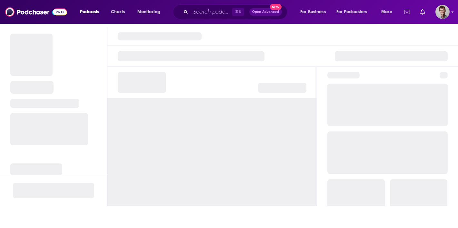 The height and width of the screenshot is (228, 458). Describe the element at coordinates (266, 12) in the screenshot. I see `span: Open Advanced` at that location.